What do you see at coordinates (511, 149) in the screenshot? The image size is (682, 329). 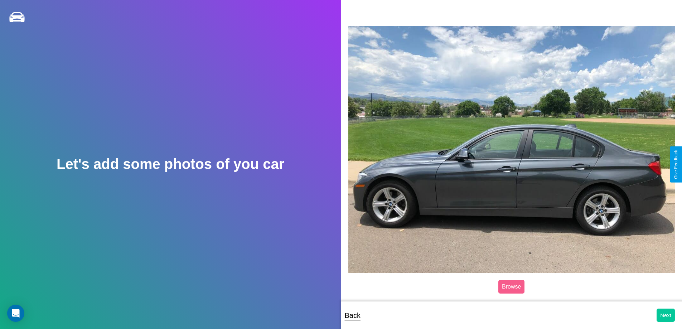 I see `img: posted` at bounding box center [511, 149].